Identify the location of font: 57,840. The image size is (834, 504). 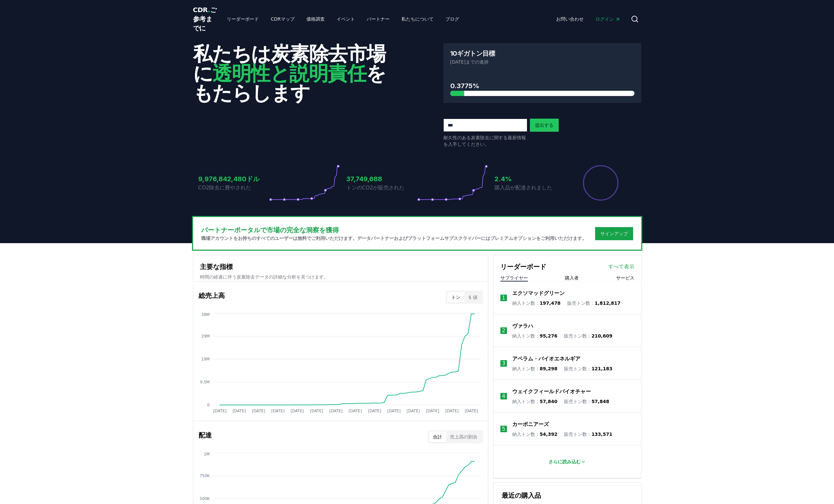
(549, 402).